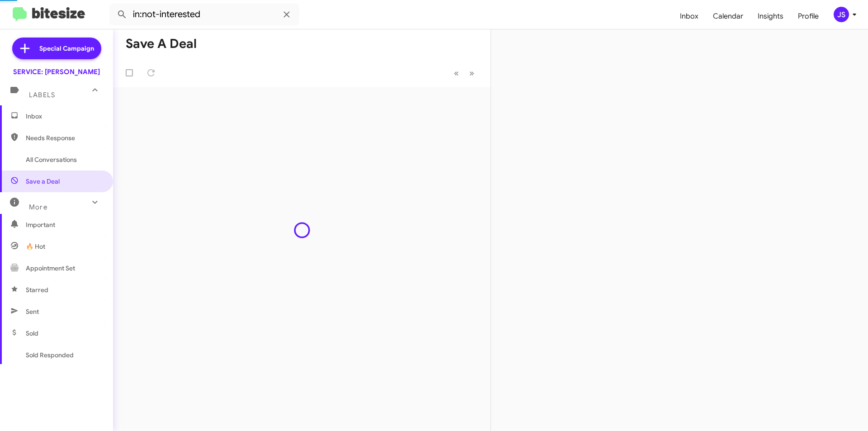 This screenshot has width=868, height=431. Describe the element at coordinates (57, 48) in the screenshot. I see `a: Special Campaign` at that location.